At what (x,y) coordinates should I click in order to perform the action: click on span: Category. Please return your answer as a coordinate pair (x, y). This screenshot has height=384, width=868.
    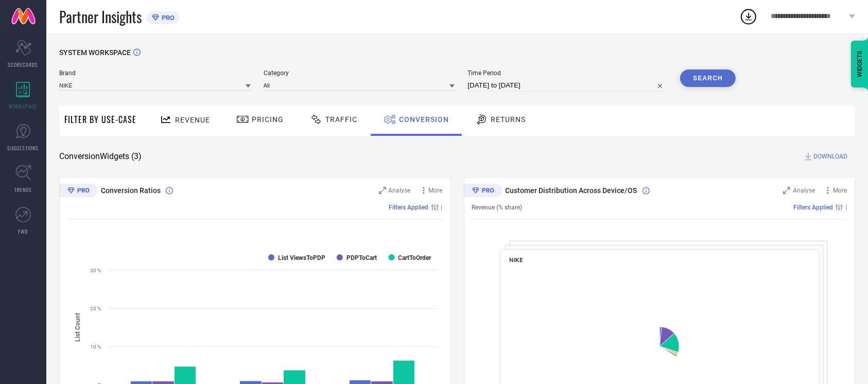
    Looking at the image, I should click on (360, 73).